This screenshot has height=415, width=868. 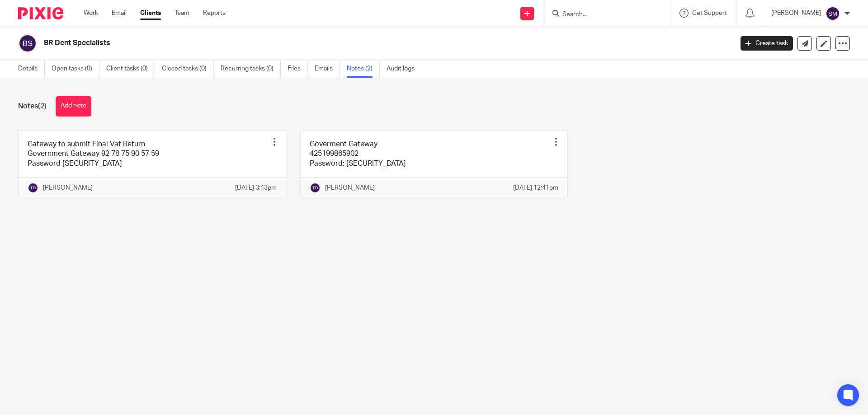 What do you see at coordinates (188, 68) in the screenshot?
I see `a: Closed tasks (0)` at bounding box center [188, 68].